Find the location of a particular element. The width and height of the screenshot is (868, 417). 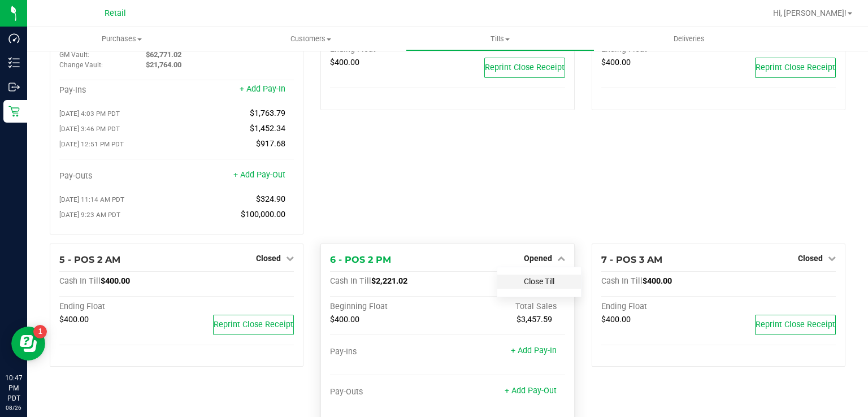

inline-svg: Outbound is located at coordinates (14, 87).